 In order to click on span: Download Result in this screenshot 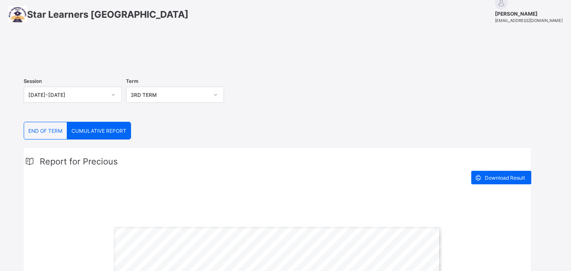, I will do `click(504, 177)`.